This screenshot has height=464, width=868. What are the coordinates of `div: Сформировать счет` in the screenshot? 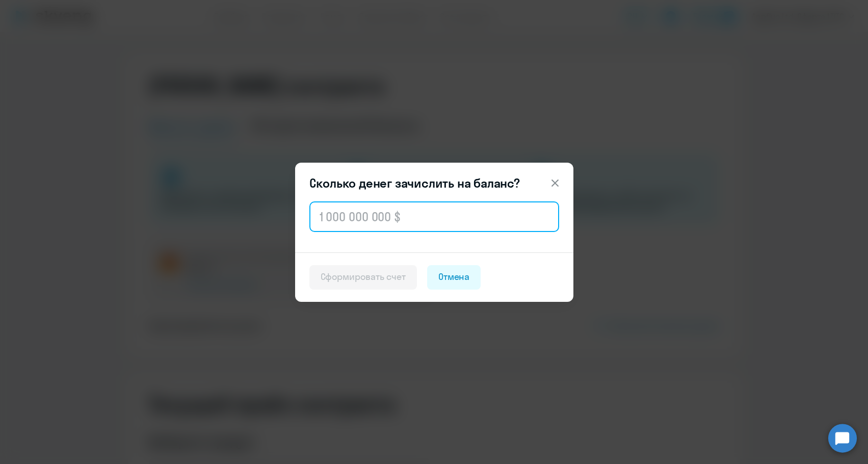 It's located at (363, 277).